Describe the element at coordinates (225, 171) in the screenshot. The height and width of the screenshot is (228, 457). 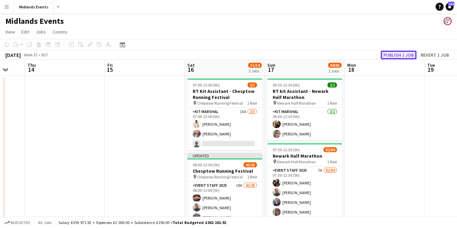
I see `h3: Chesptow Running Festival` at that location.